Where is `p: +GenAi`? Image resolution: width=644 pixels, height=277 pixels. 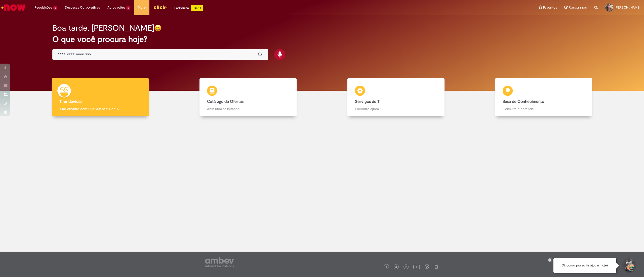 p: +GenAi is located at coordinates (197, 8).